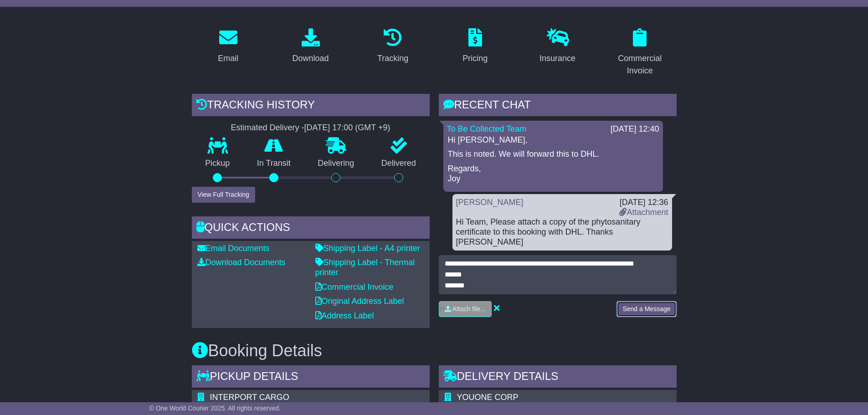 This screenshot has height=415, width=868. I want to click on p: In Transit, so click(274, 164).